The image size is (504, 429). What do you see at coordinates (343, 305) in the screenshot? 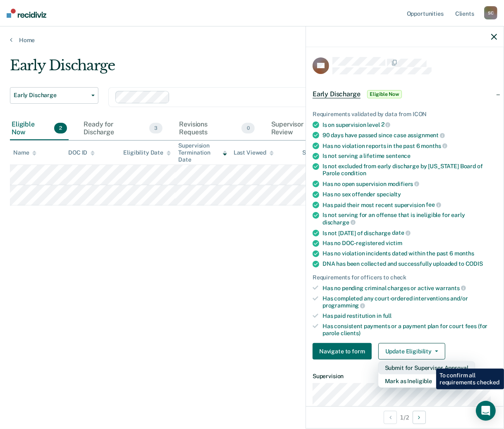
I see `span: programming` at bounding box center [343, 305].